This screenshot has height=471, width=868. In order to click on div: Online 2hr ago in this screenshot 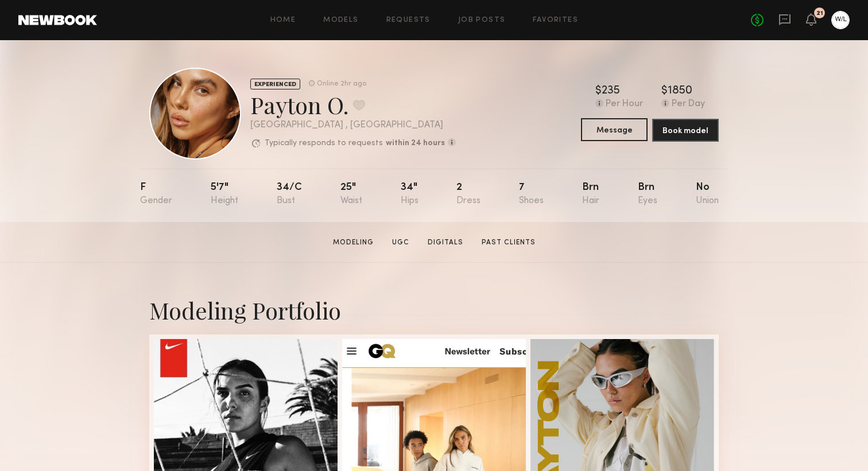, I will do `click(342, 84)`.